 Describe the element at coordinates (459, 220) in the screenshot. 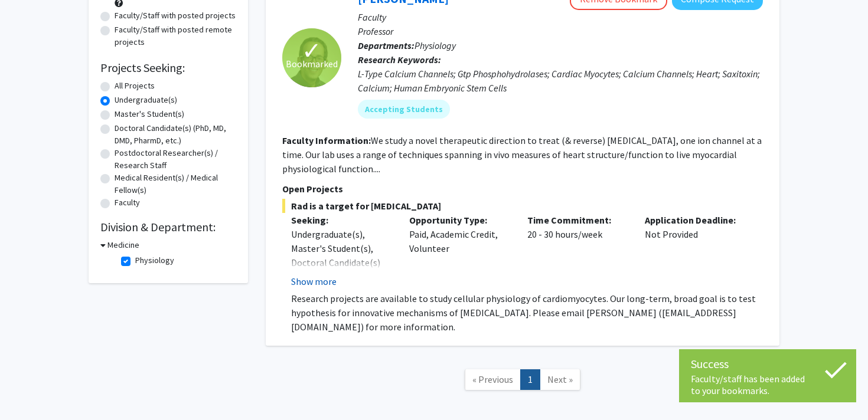

I see `p: Opportunity Type:` at that location.